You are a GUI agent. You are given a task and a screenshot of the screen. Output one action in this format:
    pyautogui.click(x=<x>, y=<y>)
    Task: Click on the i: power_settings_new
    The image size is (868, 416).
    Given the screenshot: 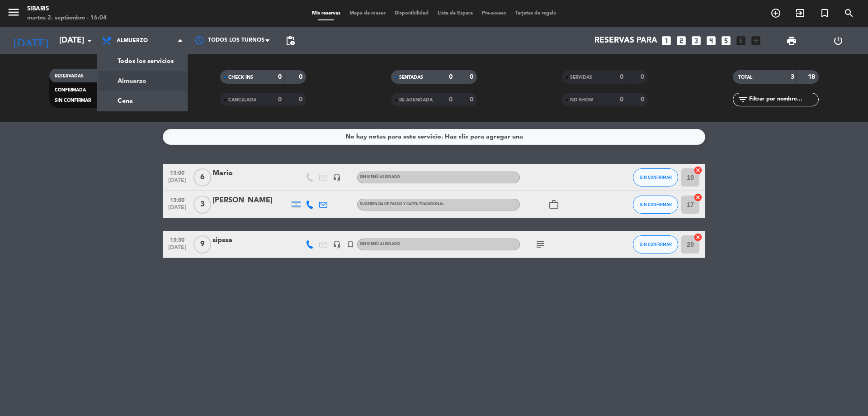 What is the action you would take?
    pyautogui.click(x=838, y=41)
    